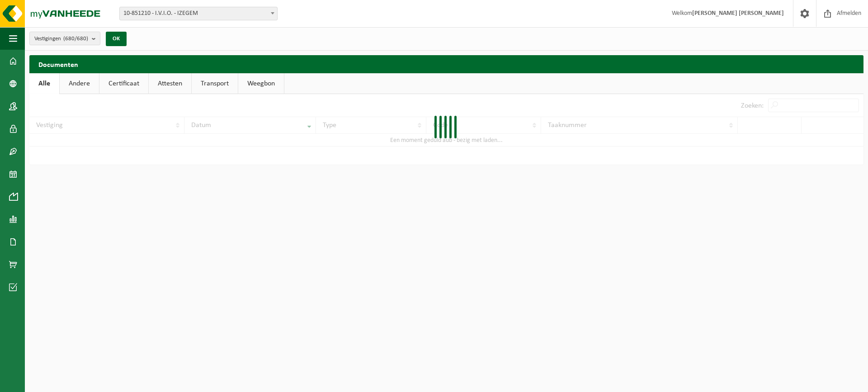 This screenshot has width=868, height=392. What do you see at coordinates (61, 39) in the screenshot?
I see `span: Vestigingen` at bounding box center [61, 39].